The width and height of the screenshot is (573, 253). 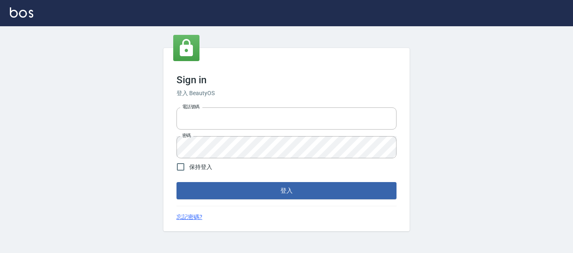 I want to click on img: Logo, so click(x=21, y=12).